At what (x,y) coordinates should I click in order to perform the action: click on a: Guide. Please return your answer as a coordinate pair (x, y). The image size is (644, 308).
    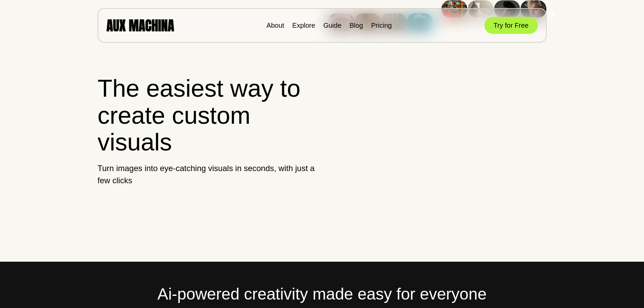
    Looking at the image, I should click on (333, 25).